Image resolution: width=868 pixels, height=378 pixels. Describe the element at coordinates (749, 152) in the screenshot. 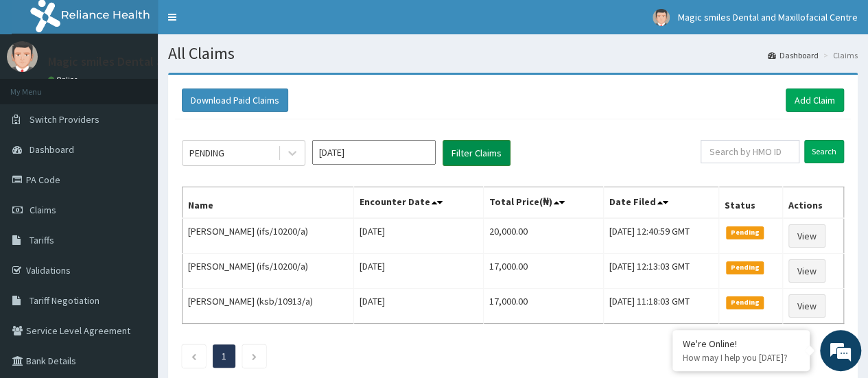

I see `input: Search by HMO ID` at that location.